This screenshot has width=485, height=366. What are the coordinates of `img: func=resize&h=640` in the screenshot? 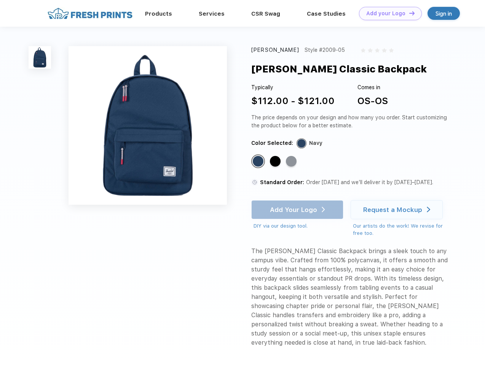 It's located at (148, 125).